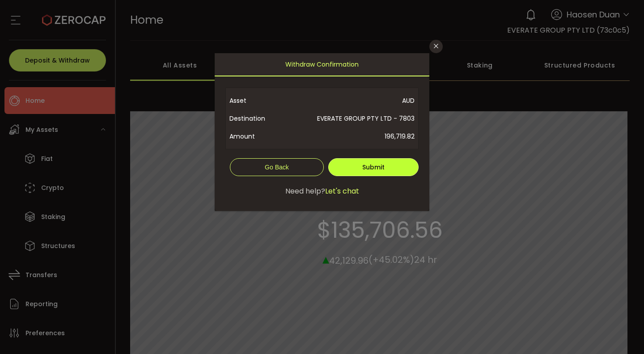 This screenshot has width=644, height=354. Describe the element at coordinates (350, 118) in the screenshot. I see `span: EVERATE GROUP PTY LTD - 7803` at that location.